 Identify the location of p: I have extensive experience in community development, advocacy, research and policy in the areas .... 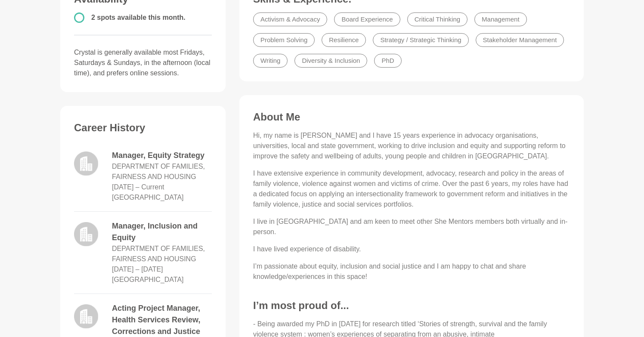
(412, 189).